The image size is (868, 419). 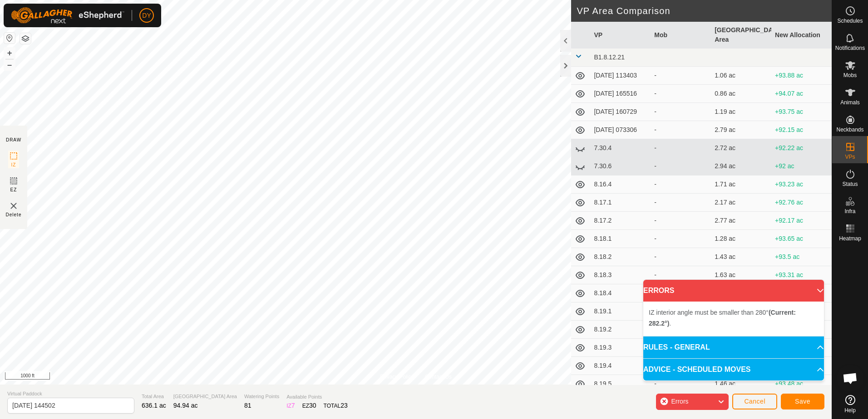 What do you see at coordinates (621, 384) in the screenshot?
I see `td: 8.19.5` at bounding box center [621, 384].